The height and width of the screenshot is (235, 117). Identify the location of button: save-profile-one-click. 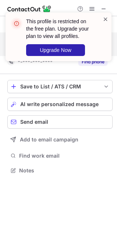
(60, 87).